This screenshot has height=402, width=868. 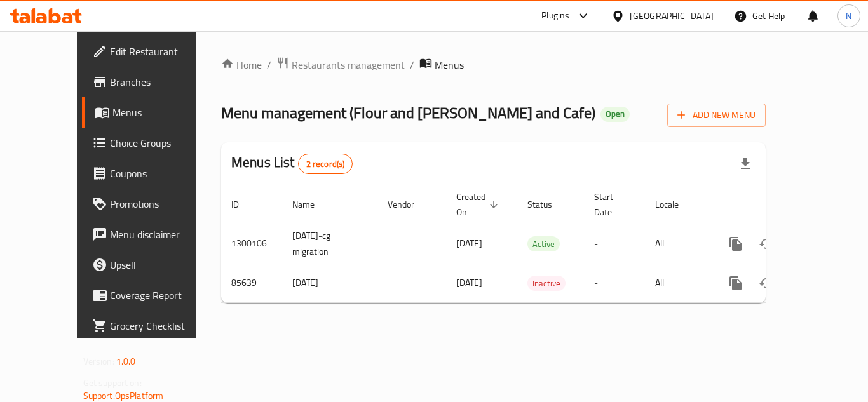 I want to click on button: Add New Menu, so click(x=716, y=115).